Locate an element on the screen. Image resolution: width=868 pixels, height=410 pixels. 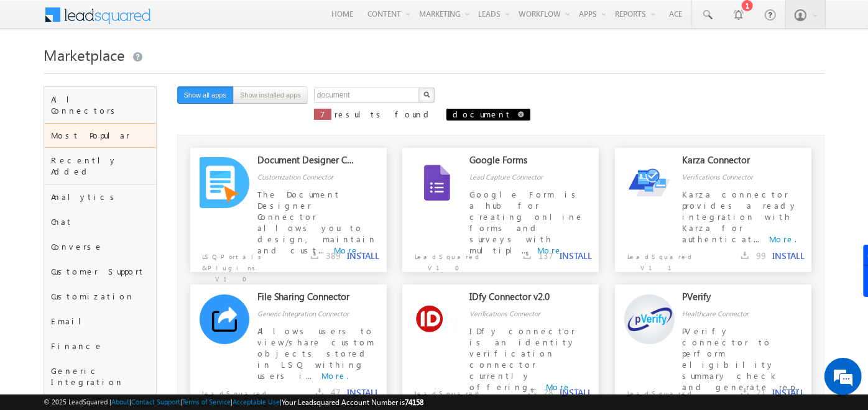
div: PVerify is located at coordinates (733, 300).